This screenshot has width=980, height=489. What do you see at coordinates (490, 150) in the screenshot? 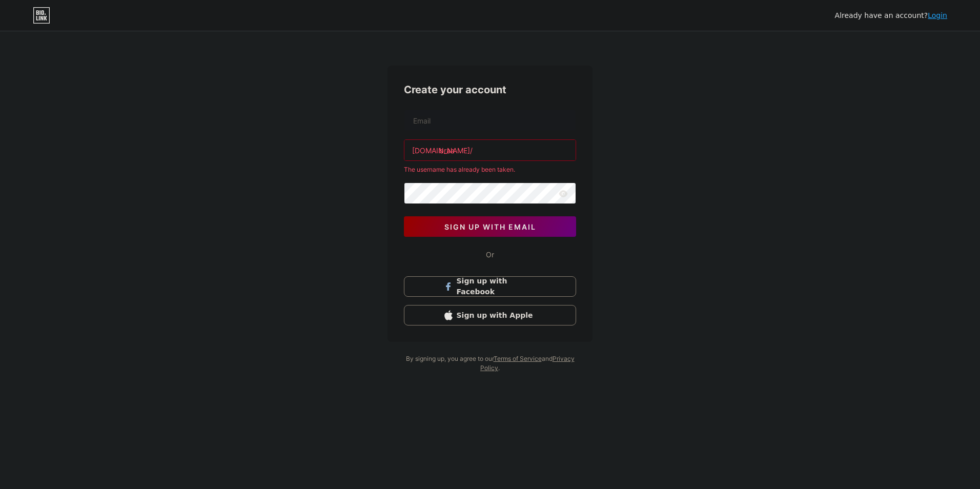
I see `input: username` at bounding box center [490, 150].